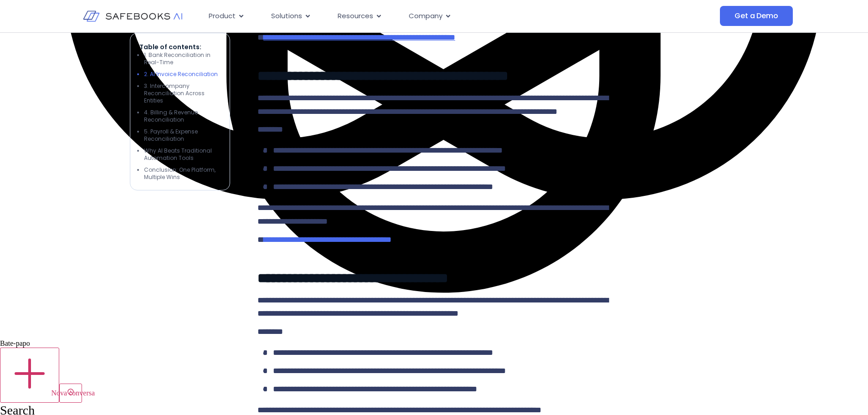  What do you see at coordinates (180, 47) in the screenshot?
I see `p: Table of contents:` at bounding box center [180, 47].